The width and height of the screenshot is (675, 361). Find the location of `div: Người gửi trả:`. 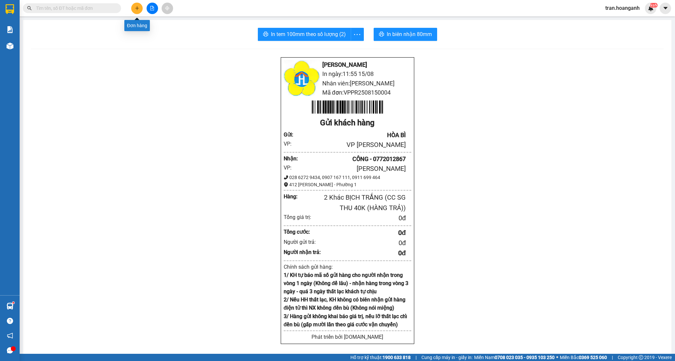

div: Người gửi trả: is located at coordinates (302, 242).